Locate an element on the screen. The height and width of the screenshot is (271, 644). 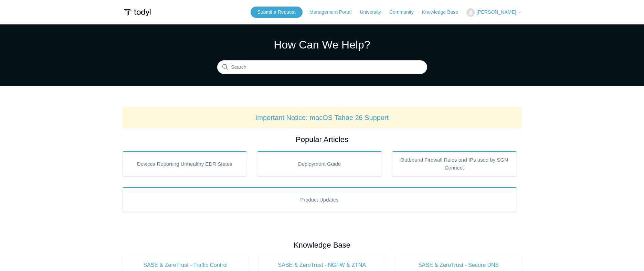
a: Community is located at coordinates (405, 12).